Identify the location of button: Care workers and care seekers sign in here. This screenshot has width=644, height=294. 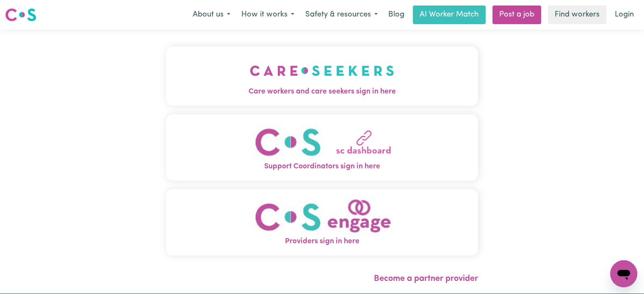
(322, 76).